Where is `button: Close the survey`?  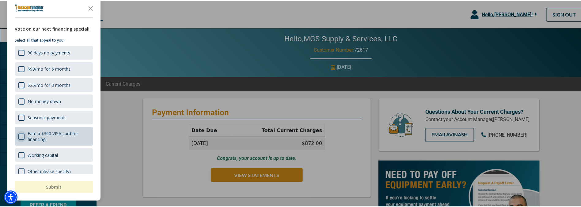 button: Close the survey is located at coordinates (91, 7).